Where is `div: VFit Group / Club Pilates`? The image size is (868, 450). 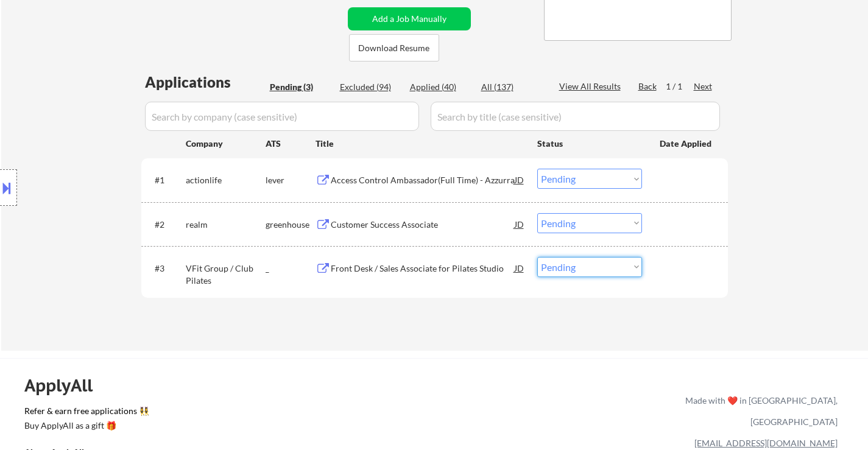 div: VFit Group / Club Pilates is located at coordinates (225, 274).